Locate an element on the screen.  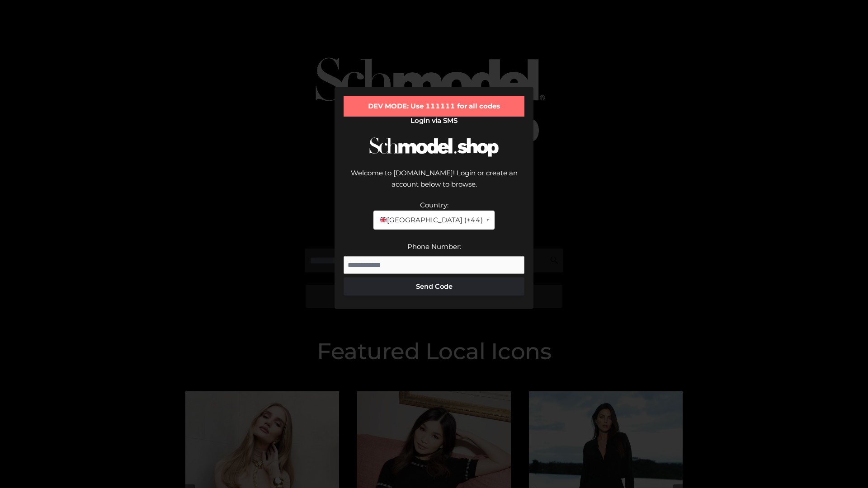
button: Send Code is located at coordinates (434, 287).